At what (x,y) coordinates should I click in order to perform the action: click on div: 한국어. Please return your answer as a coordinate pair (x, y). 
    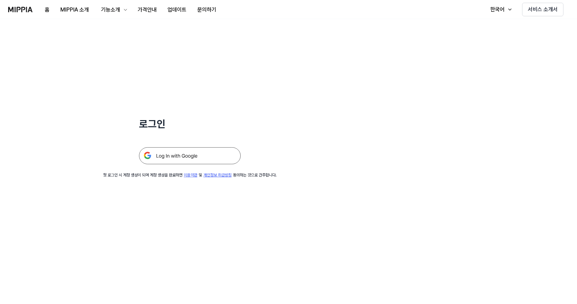
    Looking at the image, I should click on (497, 9).